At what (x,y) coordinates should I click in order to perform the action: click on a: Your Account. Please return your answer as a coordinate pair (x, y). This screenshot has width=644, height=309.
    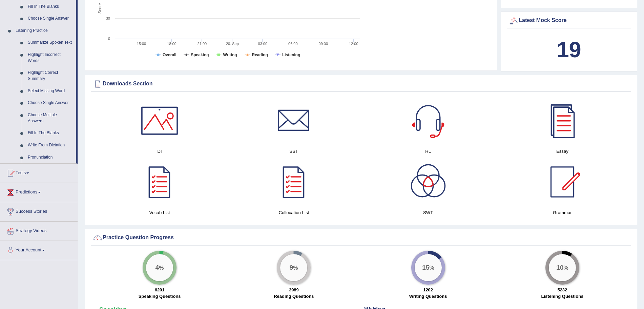
    Looking at the image, I should click on (39, 249).